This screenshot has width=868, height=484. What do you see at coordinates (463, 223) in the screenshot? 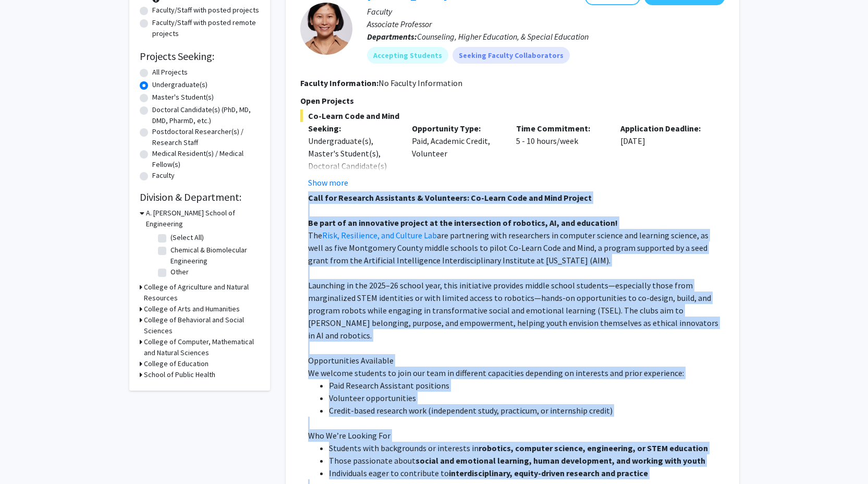
I see `strong: Be part of an innovative project at the intersection of robotics, AI, and education!` at bounding box center [463, 223].